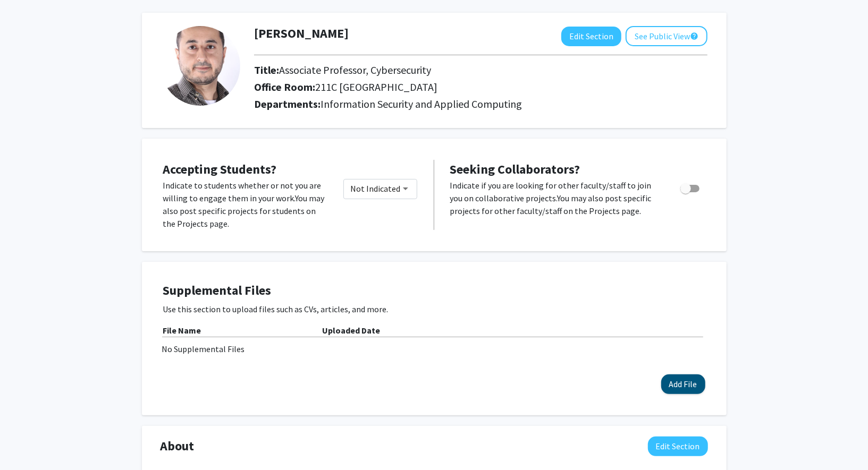 The height and width of the screenshot is (470, 868). I want to click on mat-icon: help, so click(694, 36).